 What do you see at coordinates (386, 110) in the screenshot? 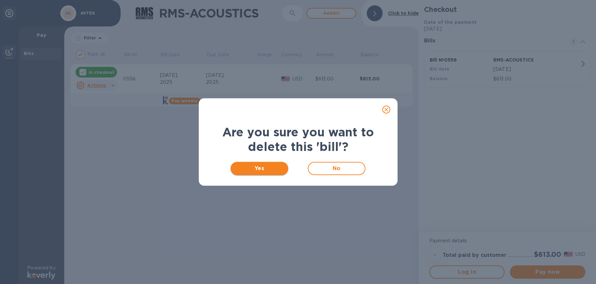
I see `button: close` at bounding box center [386, 110].